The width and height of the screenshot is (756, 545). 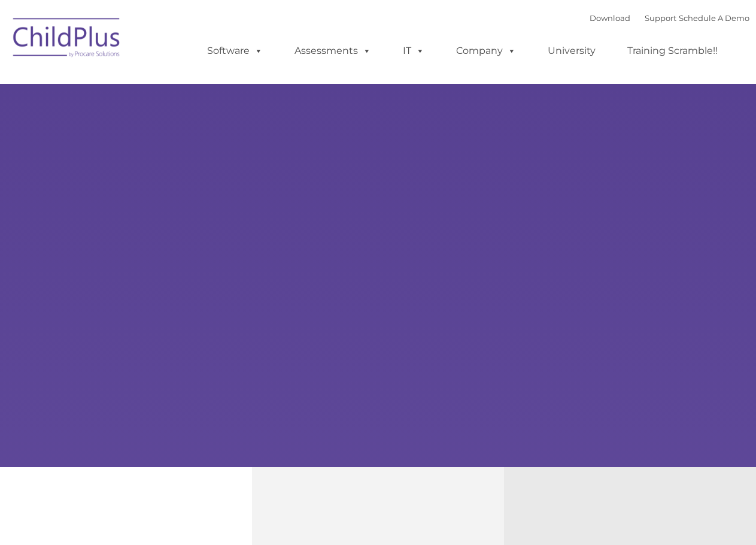 What do you see at coordinates (660, 18) in the screenshot?
I see `a: Support` at bounding box center [660, 18].